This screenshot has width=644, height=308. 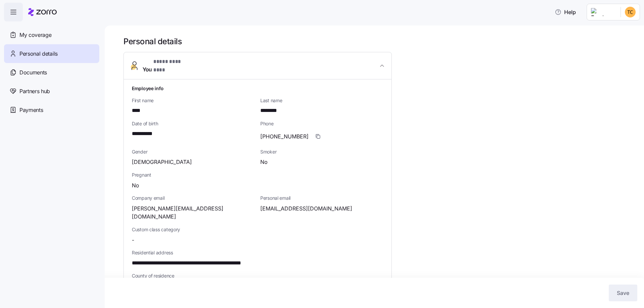 What do you see at coordinates (322, 198) in the screenshot?
I see `span: Personal email` at bounding box center [322, 198].